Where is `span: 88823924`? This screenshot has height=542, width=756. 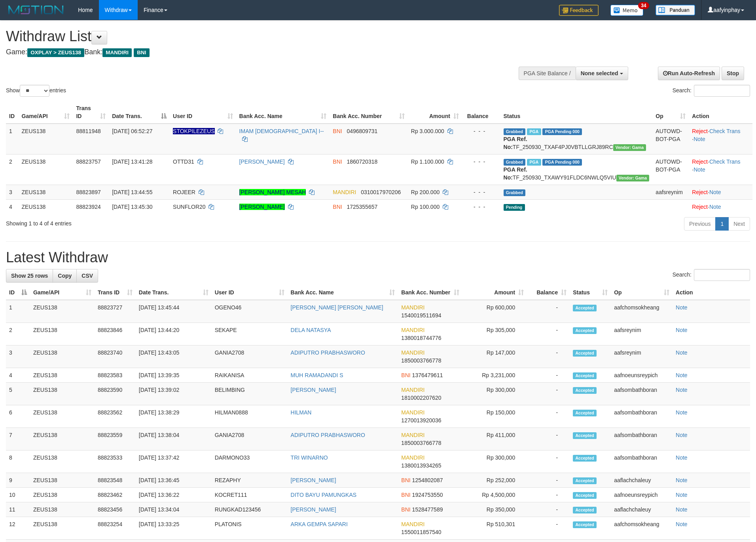
span: 88823924 is located at coordinates (88, 207).